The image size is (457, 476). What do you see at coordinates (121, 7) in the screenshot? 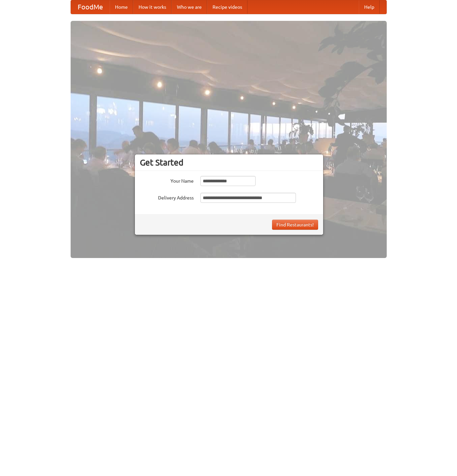
I see `a: Home` at bounding box center [121, 7].